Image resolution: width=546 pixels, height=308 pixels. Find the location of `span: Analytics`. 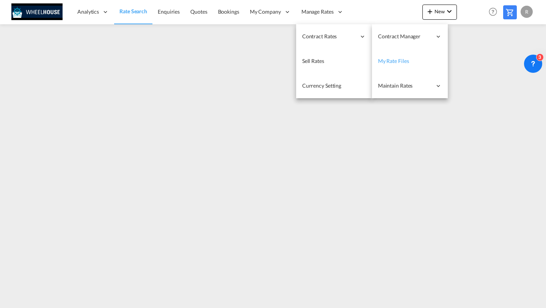

span: Analytics is located at coordinates (88, 12).